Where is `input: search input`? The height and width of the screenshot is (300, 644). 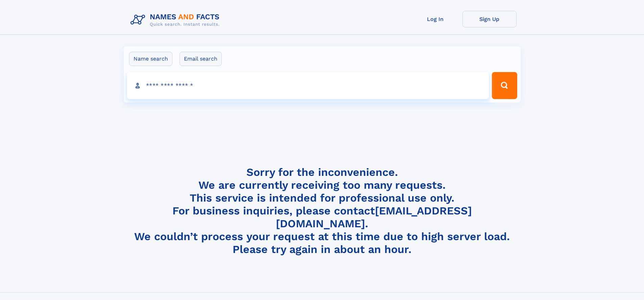
input: search input is located at coordinates (308, 86).